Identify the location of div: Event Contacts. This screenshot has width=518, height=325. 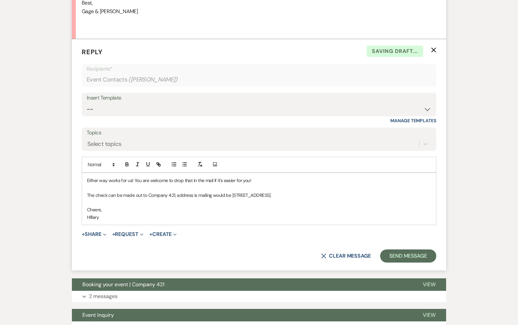
(259, 79).